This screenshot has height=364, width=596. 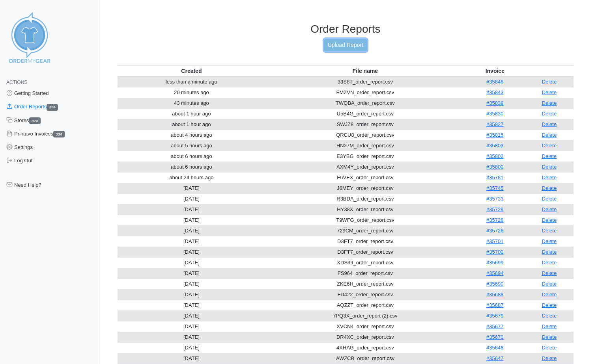 What do you see at coordinates (495, 178) in the screenshot?
I see `a: #35781` at bounding box center [495, 178].